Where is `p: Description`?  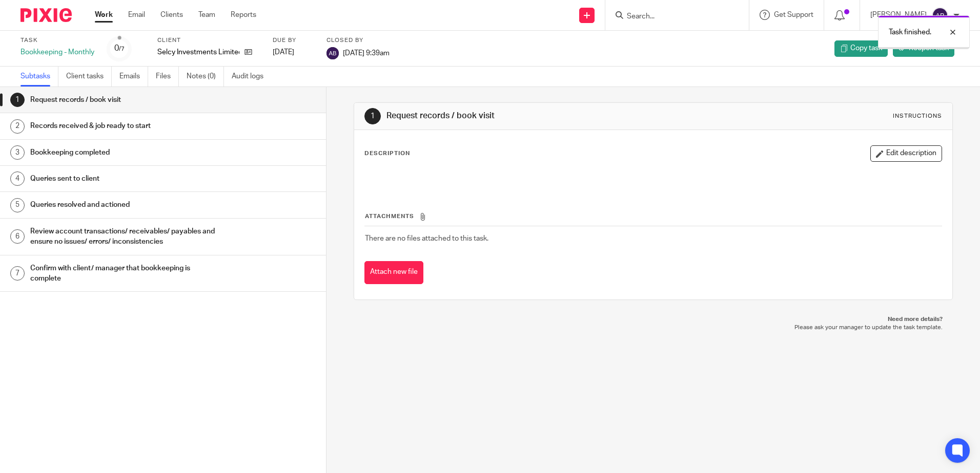 p: Description is located at coordinates (387, 154).